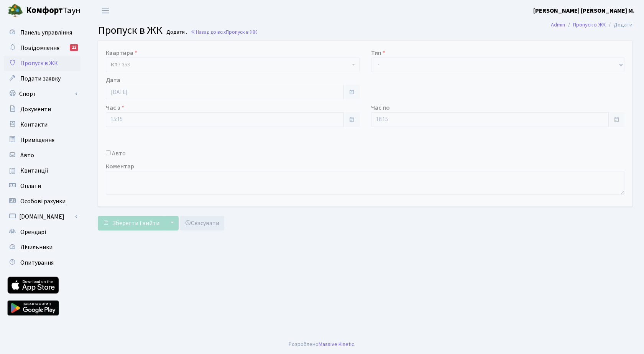 Image resolution: width=644 pixels, height=354 pixels. What do you see at coordinates (42, 79) in the screenshot?
I see `a: Подати заявку` at bounding box center [42, 79].